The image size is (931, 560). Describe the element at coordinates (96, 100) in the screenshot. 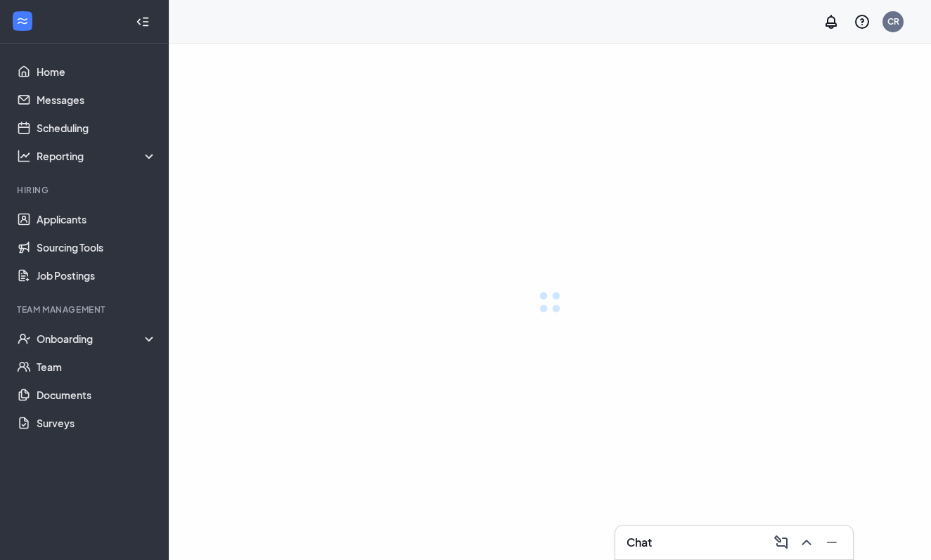

I see `a: Messages` at that location.